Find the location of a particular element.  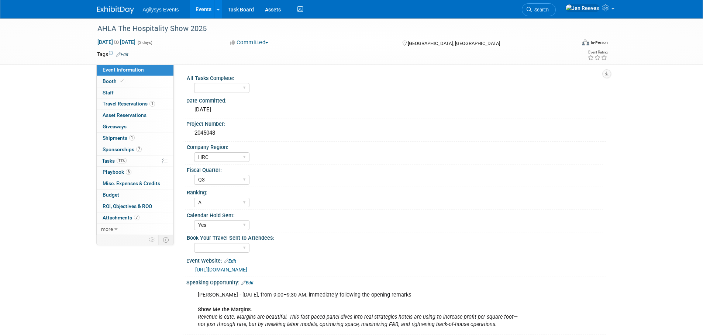

span: 8 is located at coordinates (128, 172).